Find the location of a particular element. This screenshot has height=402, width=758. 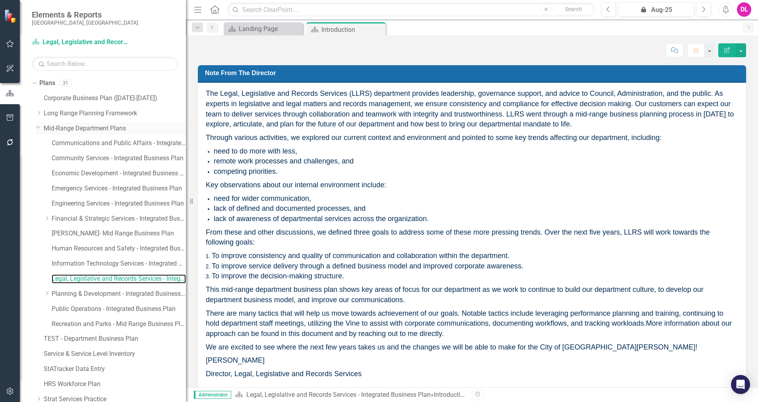

span: Director, Legal, Legislative and Records Services is located at coordinates (284, 374).